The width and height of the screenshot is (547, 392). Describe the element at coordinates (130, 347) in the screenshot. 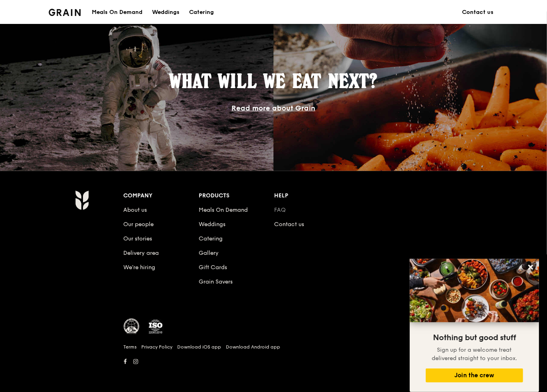

I see `a: Terms` at that location.